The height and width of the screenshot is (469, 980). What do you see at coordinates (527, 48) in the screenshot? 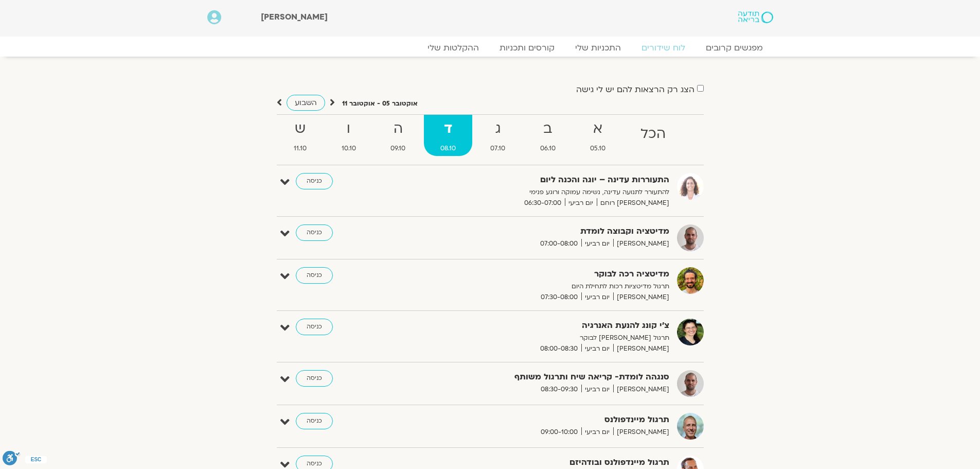
I see `a: קורסים ותכניות` at bounding box center [527, 48].